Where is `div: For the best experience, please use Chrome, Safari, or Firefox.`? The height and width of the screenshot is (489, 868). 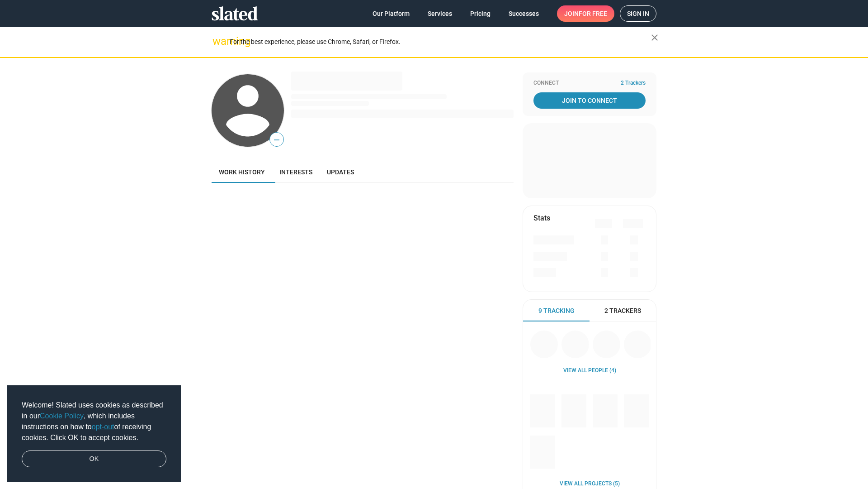 div: For the best experience, please use Chrome, Safari, or Firefox. is located at coordinates (441, 42).